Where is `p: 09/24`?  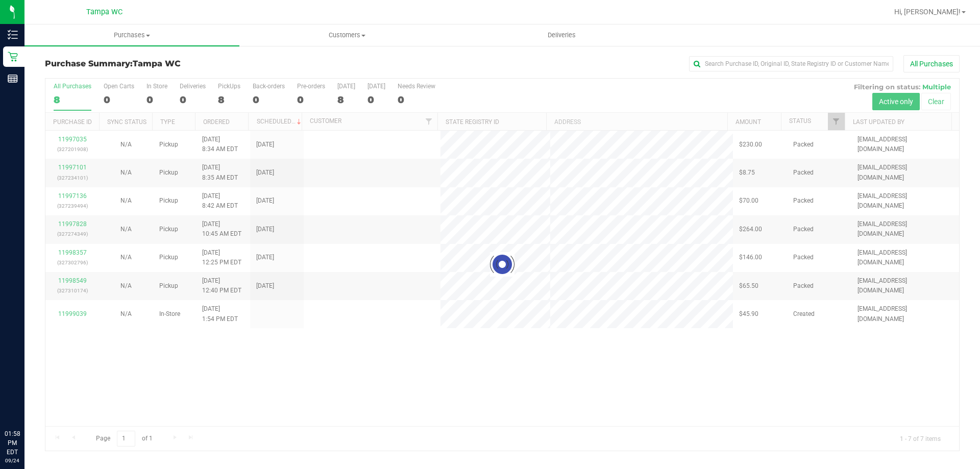
p: 09/24 is located at coordinates (12, 460).